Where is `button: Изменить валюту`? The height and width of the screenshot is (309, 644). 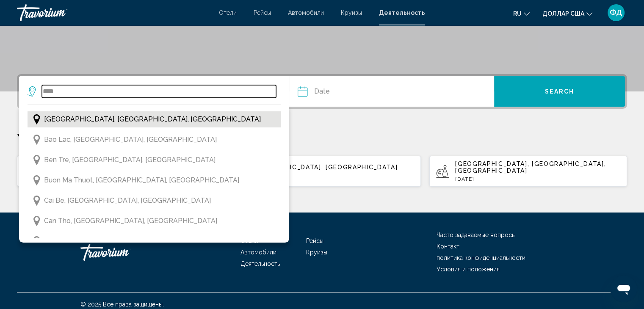
button: Изменить валюту is located at coordinates (567, 13).